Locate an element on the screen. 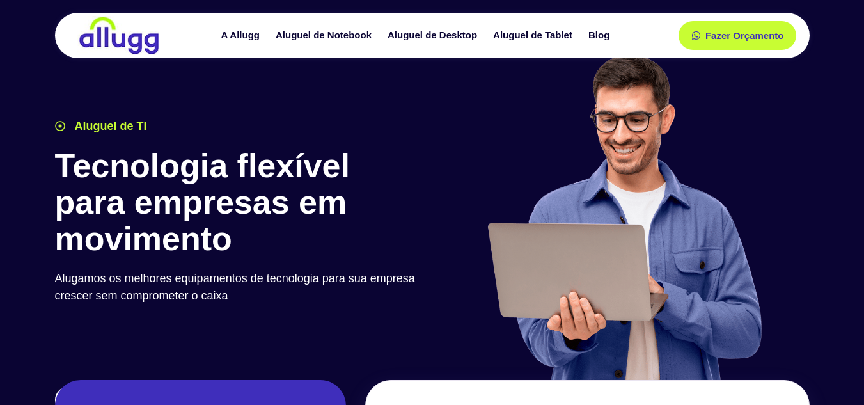 This screenshot has height=405, width=864. a: Aluguel de Desktop is located at coordinates (433, 35).